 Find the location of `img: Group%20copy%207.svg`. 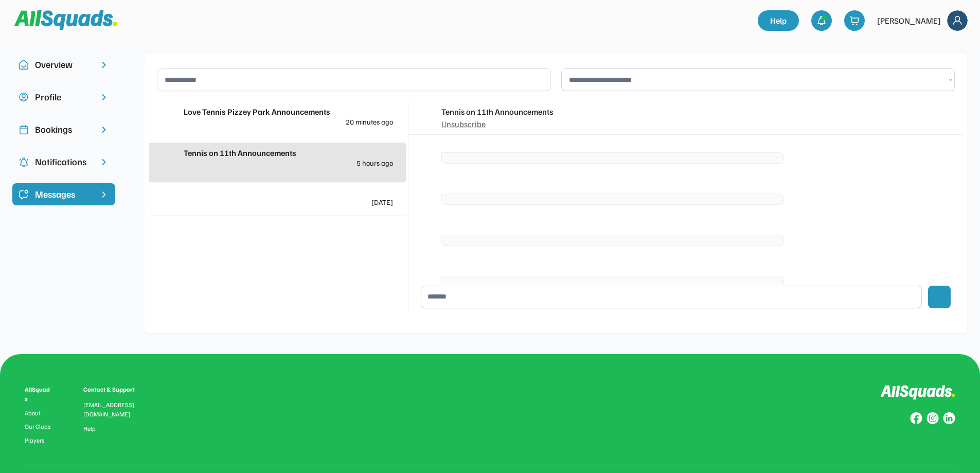

img: Group%20copy%207.svg is located at coordinates (933, 418).